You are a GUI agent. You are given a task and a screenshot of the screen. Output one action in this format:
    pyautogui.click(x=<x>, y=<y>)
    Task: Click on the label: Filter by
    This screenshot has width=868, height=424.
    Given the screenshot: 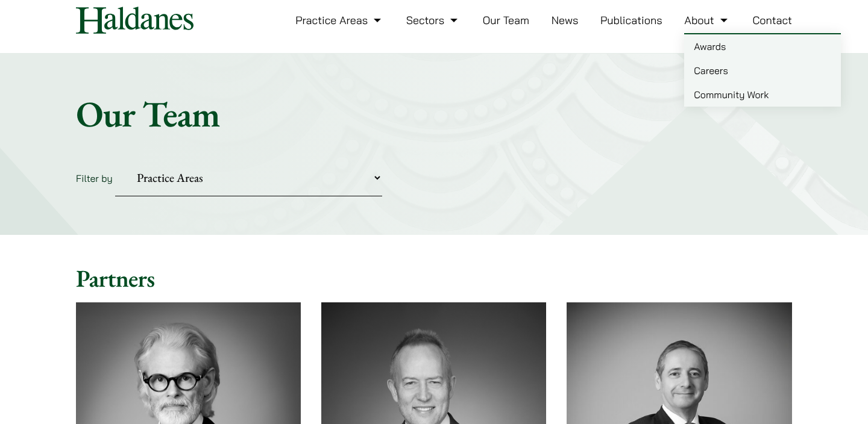 What is the action you would take?
    pyautogui.click(x=94, y=178)
    